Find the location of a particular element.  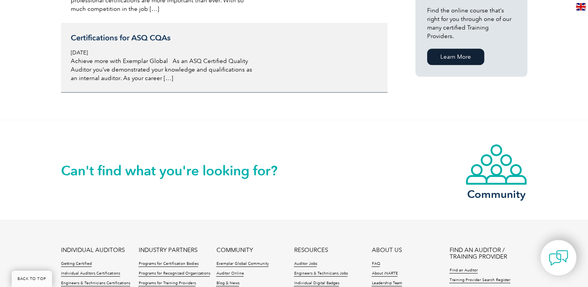

a: Individual Auditors Certifications is located at coordinates (91, 273).